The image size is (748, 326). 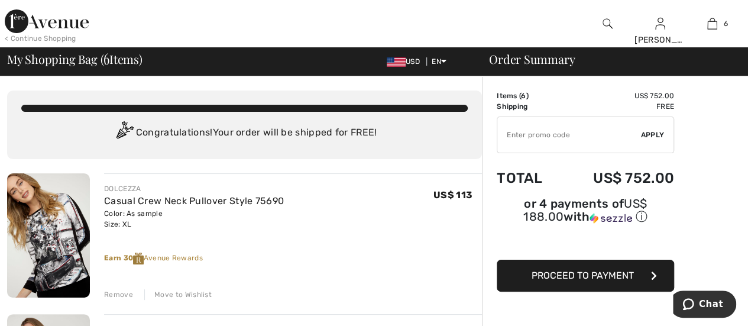 What do you see at coordinates (453, 195) in the screenshot?
I see `span: US$ 113` at bounding box center [453, 195].